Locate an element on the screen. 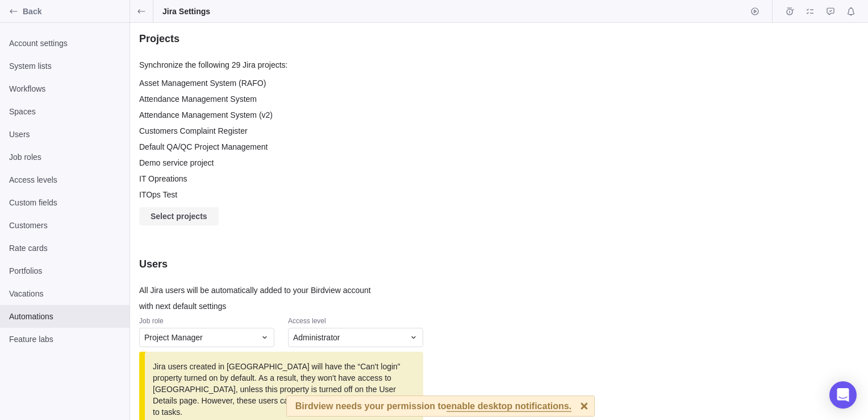 The image size is (868, 420). span: Demo service project is located at coordinates (176, 162).